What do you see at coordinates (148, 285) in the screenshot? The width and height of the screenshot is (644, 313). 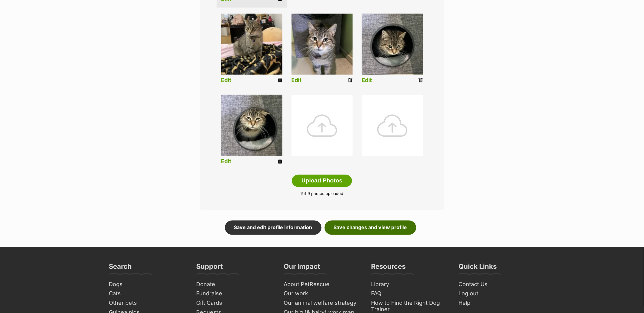 I see `a: Dogs` at bounding box center [148, 285].